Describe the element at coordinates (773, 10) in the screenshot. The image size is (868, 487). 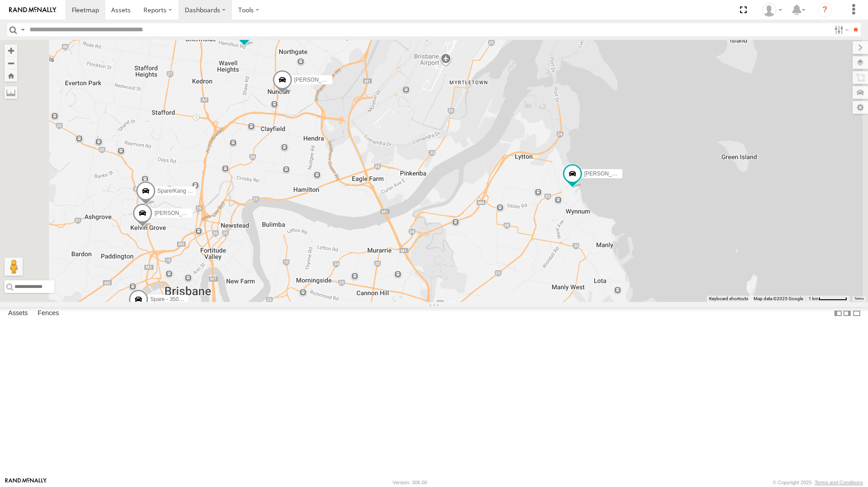
I see `div: Marco DiBenedetto` at that location.